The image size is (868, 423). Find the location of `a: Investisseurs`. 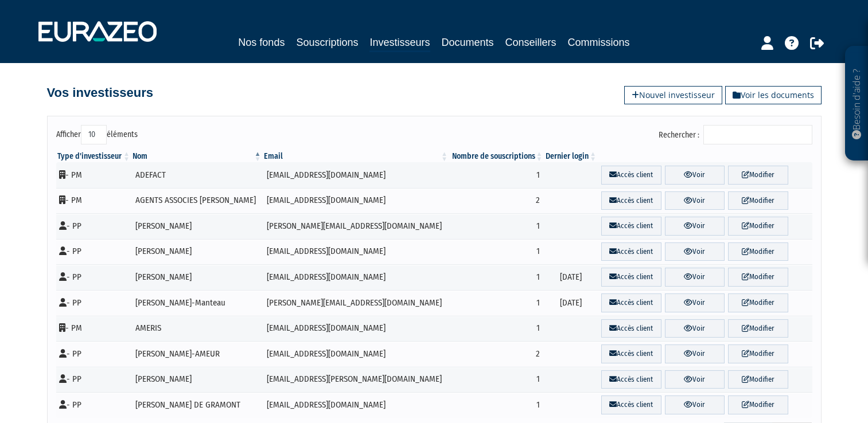

a: Investisseurs is located at coordinates (399, 43).